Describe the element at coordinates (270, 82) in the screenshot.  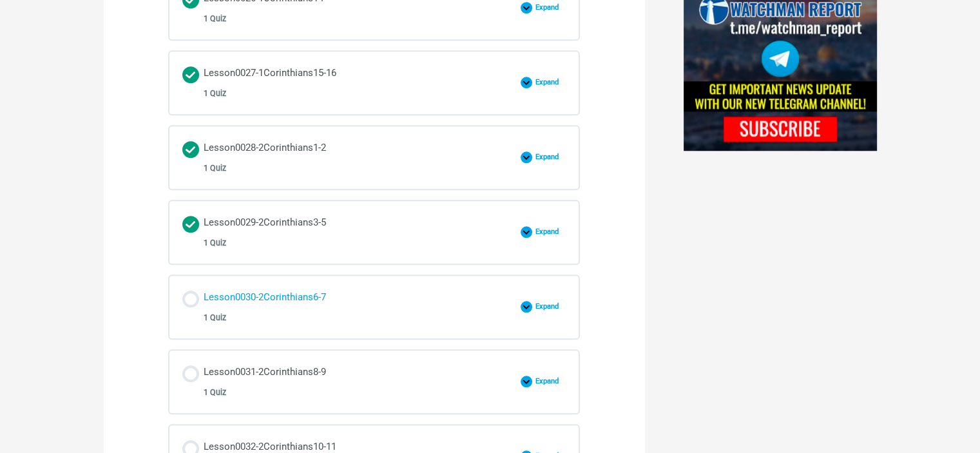
I see `div: Lesson0027-1Corinthians15-16` at that location.